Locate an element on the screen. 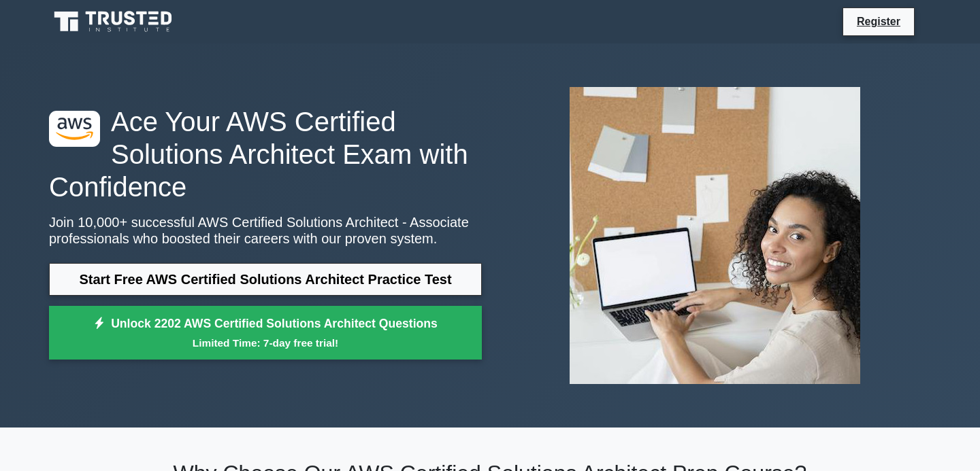 This screenshot has width=980, height=471. a: Register is located at coordinates (878, 21).